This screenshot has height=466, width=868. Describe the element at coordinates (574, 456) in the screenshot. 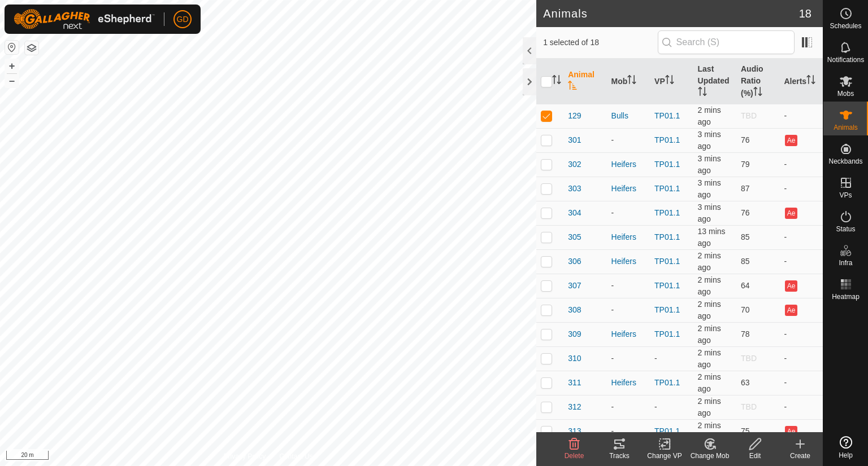

I see `span: Delete` at that location.